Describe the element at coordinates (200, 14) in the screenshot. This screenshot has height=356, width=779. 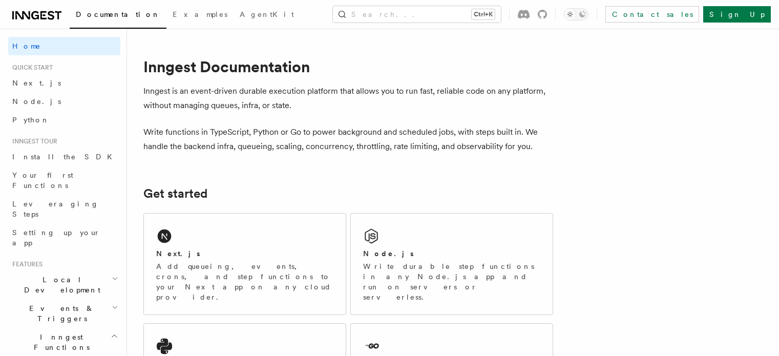
I see `span: Examples` at that location.